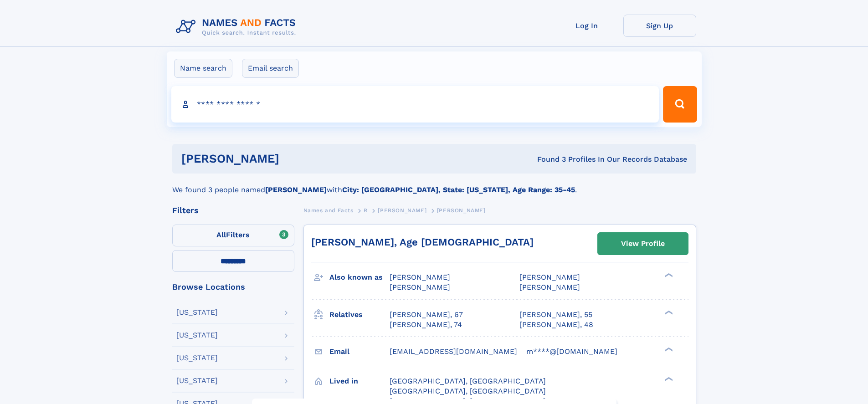 Image resolution: width=868 pixels, height=404 pixels. I want to click on button: Search Button, so click(680, 104).